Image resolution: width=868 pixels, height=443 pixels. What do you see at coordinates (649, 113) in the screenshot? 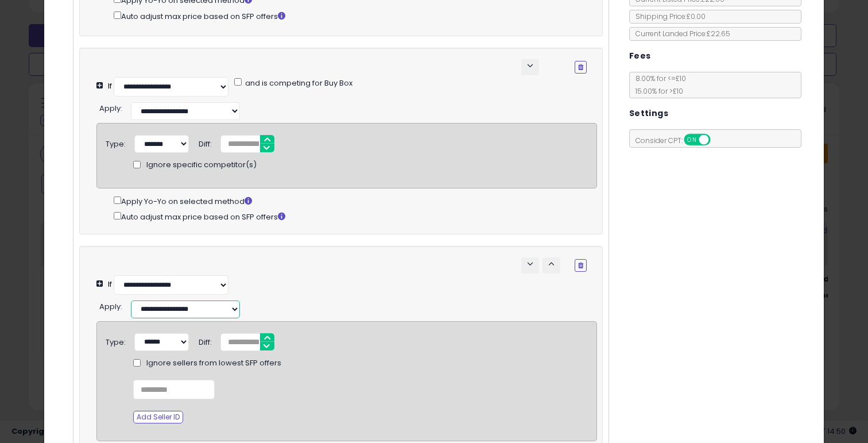
I see `h5: Settings` at bounding box center [649, 113].